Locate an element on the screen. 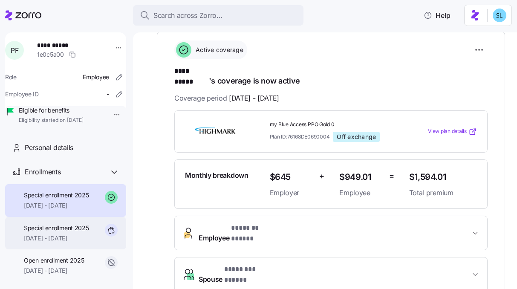 This screenshot has height=289, width=517. span: View plan details is located at coordinates (447, 131).